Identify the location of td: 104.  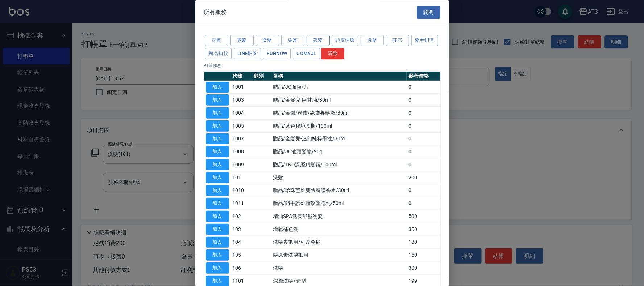
(241, 243).